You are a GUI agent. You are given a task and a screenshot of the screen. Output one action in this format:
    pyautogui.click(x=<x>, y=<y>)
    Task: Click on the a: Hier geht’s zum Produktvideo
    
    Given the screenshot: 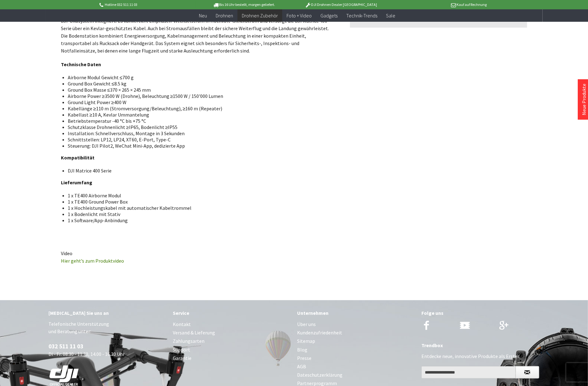 What is the action you would take?
    pyautogui.click(x=93, y=261)
    